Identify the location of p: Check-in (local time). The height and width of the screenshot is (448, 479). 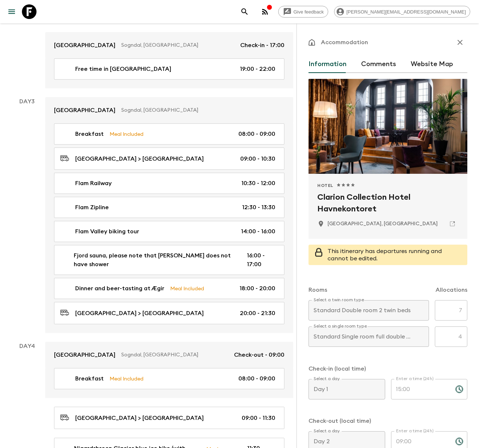
(388, 369).